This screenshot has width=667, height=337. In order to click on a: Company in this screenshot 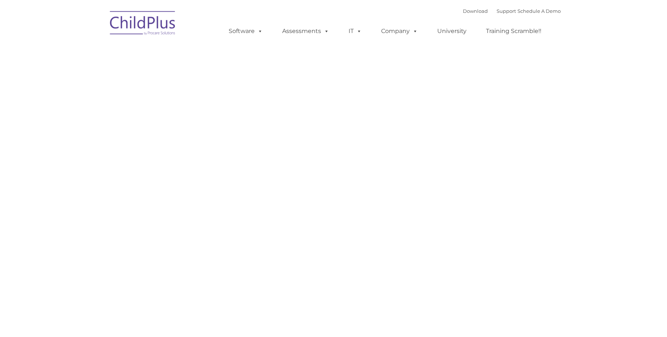, I will do `click(399, 31)`.